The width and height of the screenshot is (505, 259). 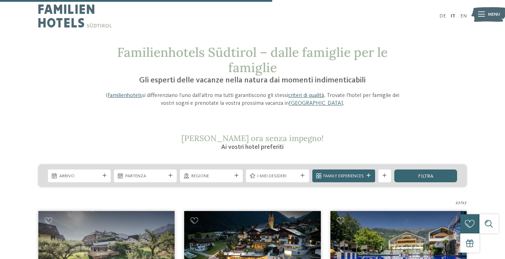 What do you see at coordinates (425, 176) in the screenshot?
I see `span: filtra` at bounding box center [425, 176].